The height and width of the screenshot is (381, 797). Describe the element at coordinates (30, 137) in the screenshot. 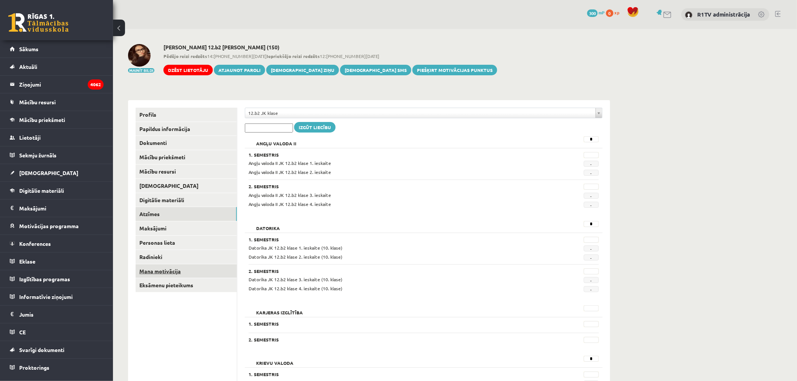

I see `span: Lietotāji` at that location.